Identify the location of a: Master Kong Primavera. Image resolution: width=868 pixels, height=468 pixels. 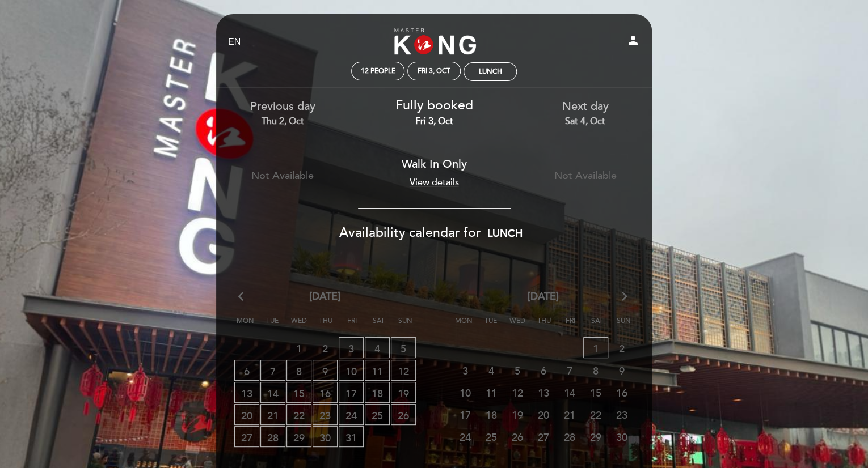
(434, 42).